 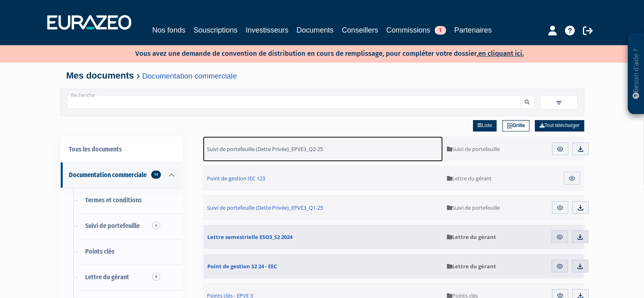 What do you see at coordinates (121, 175) in the screenshot?
I see `a: Documentation commerciale 14` at bounding box center [121, 175].